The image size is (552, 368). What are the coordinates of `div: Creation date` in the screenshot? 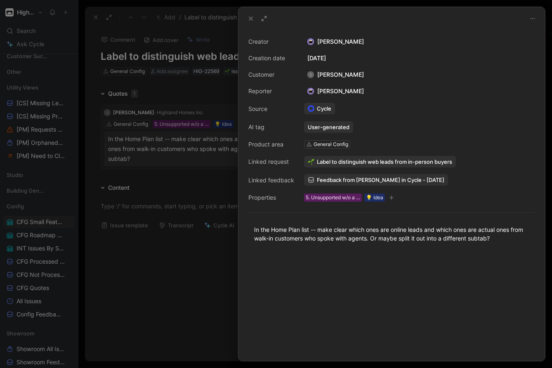 It's located at (271, 58).